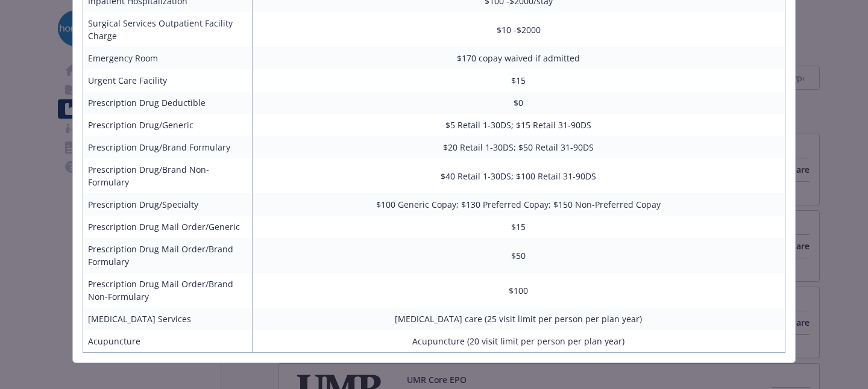 The image size is (868, 389). Describe the element at coordinates (518, 147) in the screenshot. I see `td: $20 Retail 1-30DS; $50 Retail 31-90DS` at that location.